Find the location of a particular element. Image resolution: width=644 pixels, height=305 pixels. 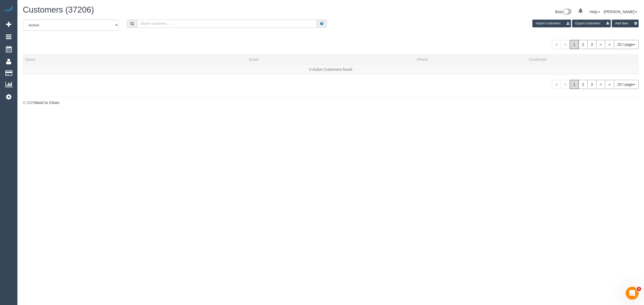

th: Confirmed is located at coordinates (583, 59).